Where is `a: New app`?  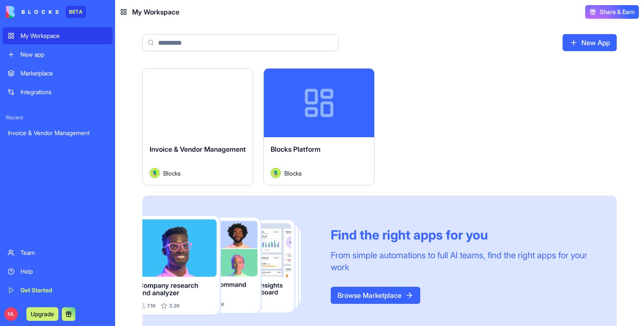 a: New app is located at coordinates (58, 54).